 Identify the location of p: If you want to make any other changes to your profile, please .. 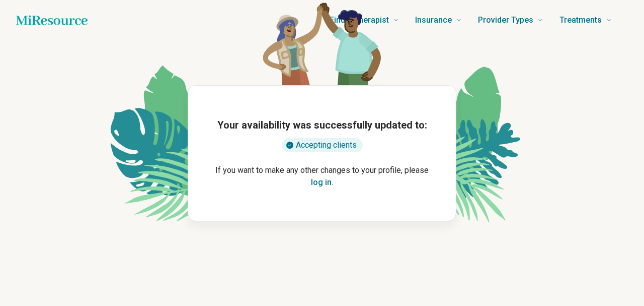
(322, 176).